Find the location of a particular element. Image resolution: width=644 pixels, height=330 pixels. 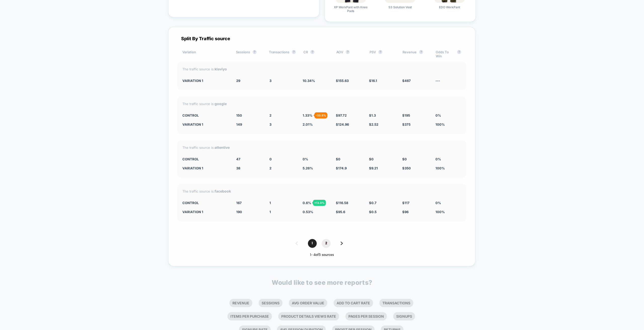

li: Pages Per Session is located at coordinates (366, 316).